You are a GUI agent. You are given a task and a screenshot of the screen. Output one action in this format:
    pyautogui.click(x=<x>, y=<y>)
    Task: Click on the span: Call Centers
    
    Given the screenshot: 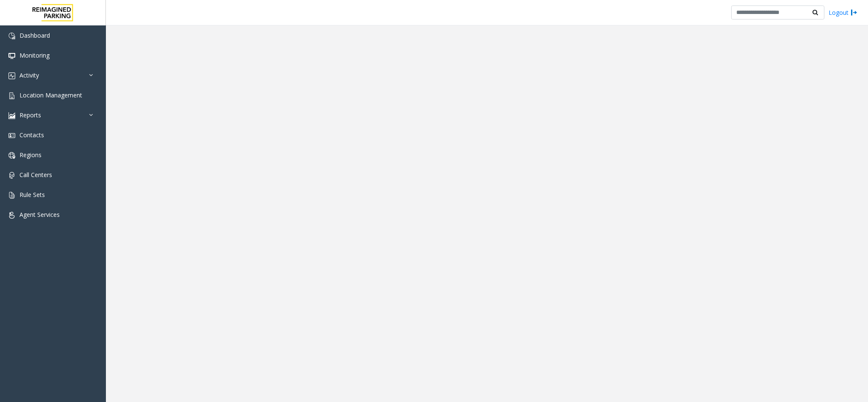 What is the action you would take?
    pyautogui.click(x=36, y=175)
    